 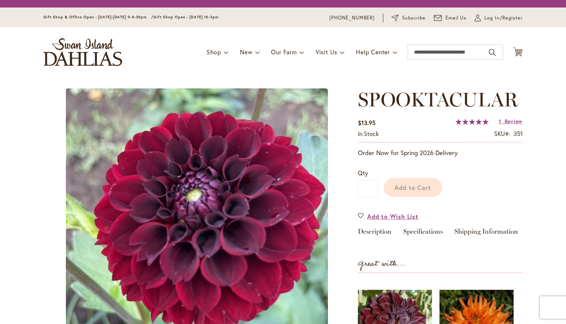 What do you see at coordinates (492, 52) in the screenshot?
I see `button: Search` at bounding box center [492, 52].